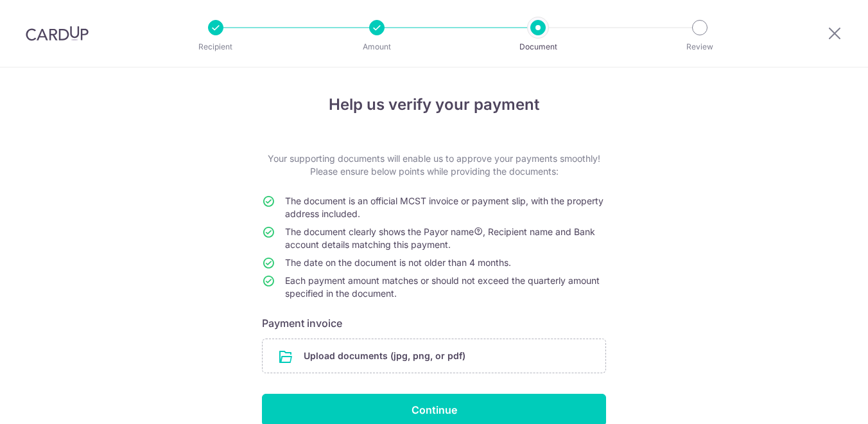  I want to click on p: Recipient, so click(215, 47).